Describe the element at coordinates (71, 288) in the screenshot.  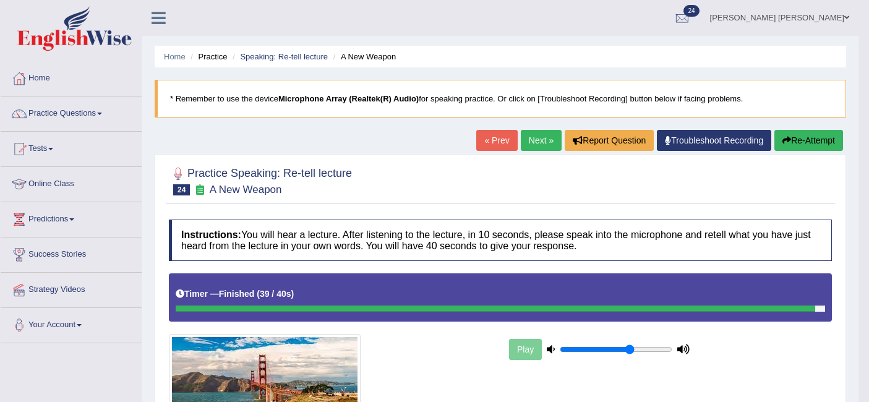
I see `a: Strategy Videos` at that location.